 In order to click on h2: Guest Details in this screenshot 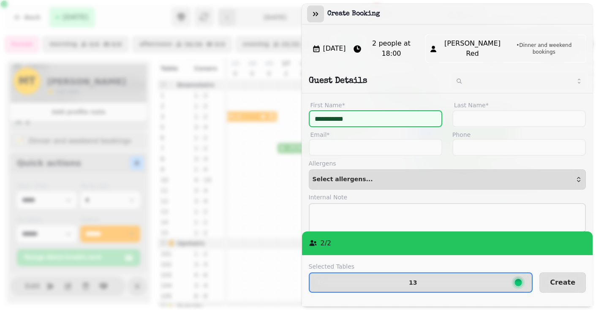, I will do `click(377, 81)`.